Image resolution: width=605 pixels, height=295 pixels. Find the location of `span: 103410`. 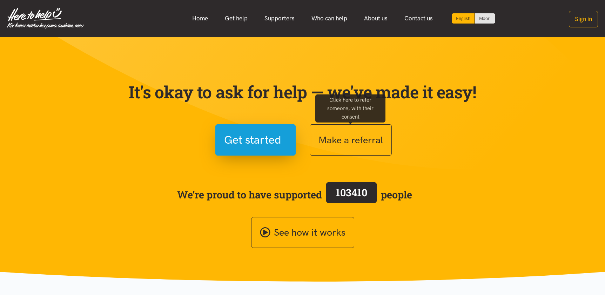

span: 103410 is located at coordinates (351, 192).